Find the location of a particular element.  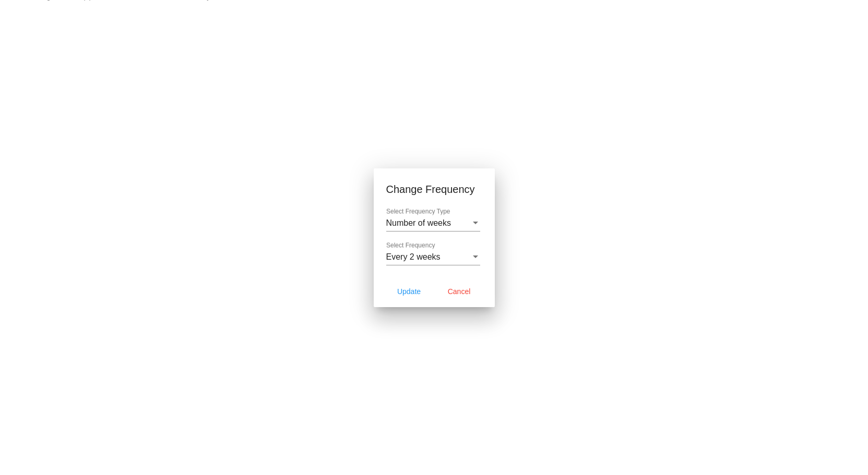

mat-select: Select Frequency is located at coordinates (434, 257).